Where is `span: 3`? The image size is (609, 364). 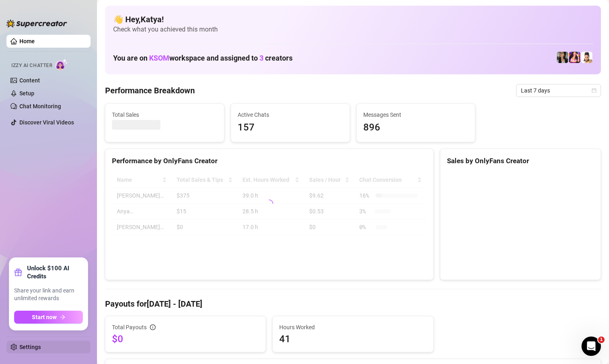
span: 3 is located at coordinates (262, 58).